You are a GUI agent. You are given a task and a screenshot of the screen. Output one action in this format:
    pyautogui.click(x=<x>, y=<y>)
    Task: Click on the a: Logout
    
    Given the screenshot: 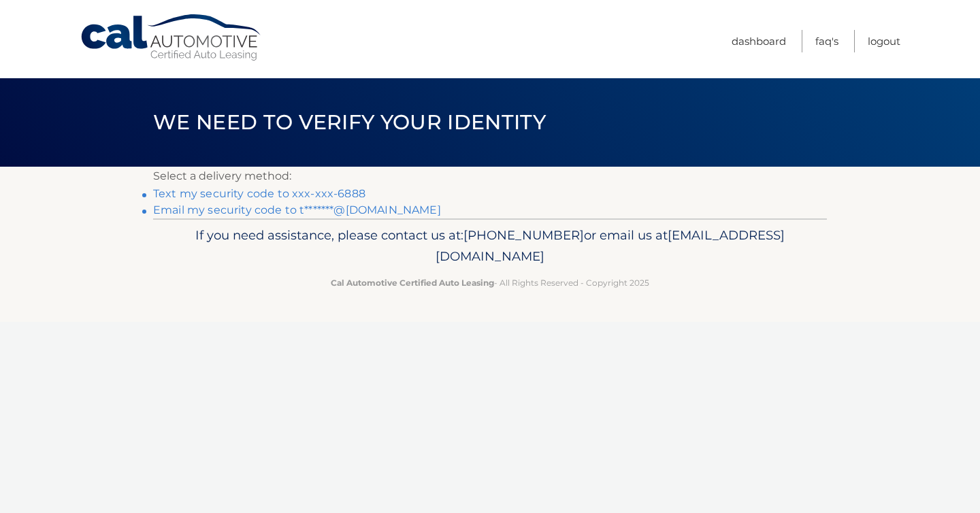 What is the action you would take?
    pyautogui.click(x=883, y=40)
    